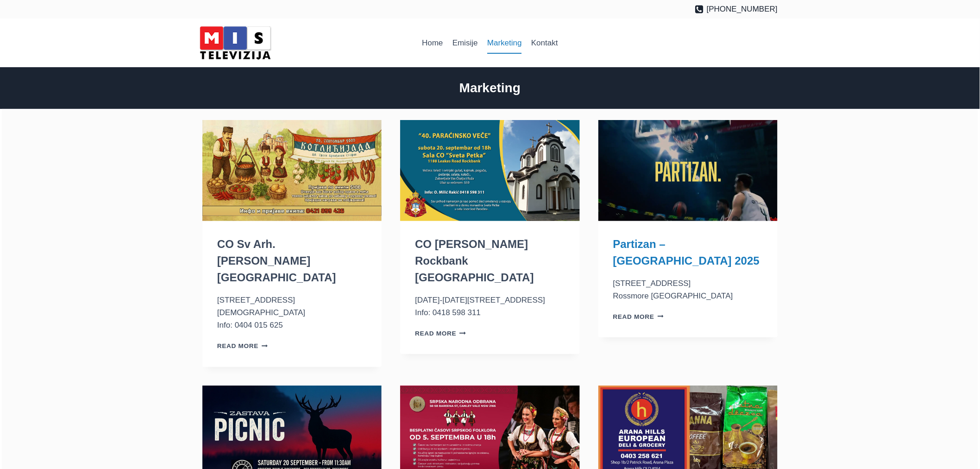 This screenshot has width=980, height=469. I want to click on img: MIS Television, so click(235, 43).